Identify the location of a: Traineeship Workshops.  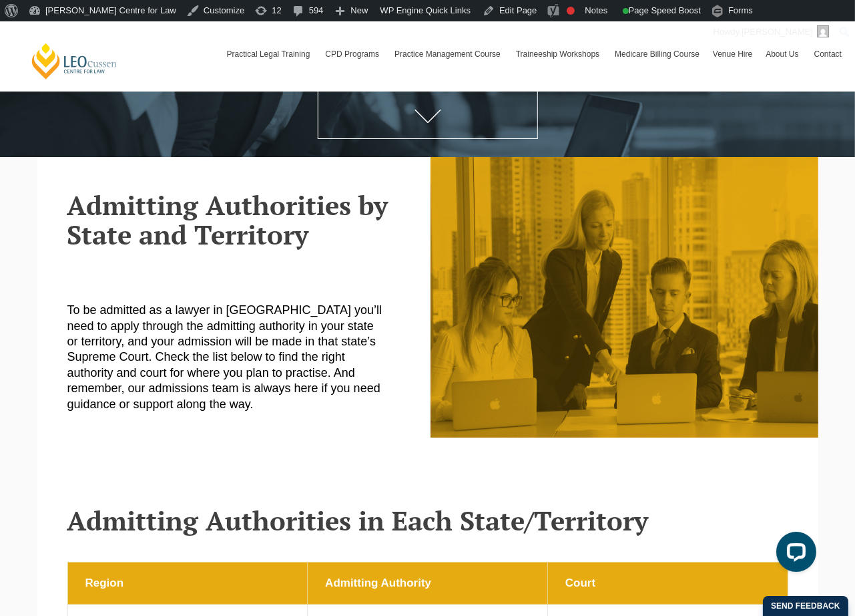
(559, 54).